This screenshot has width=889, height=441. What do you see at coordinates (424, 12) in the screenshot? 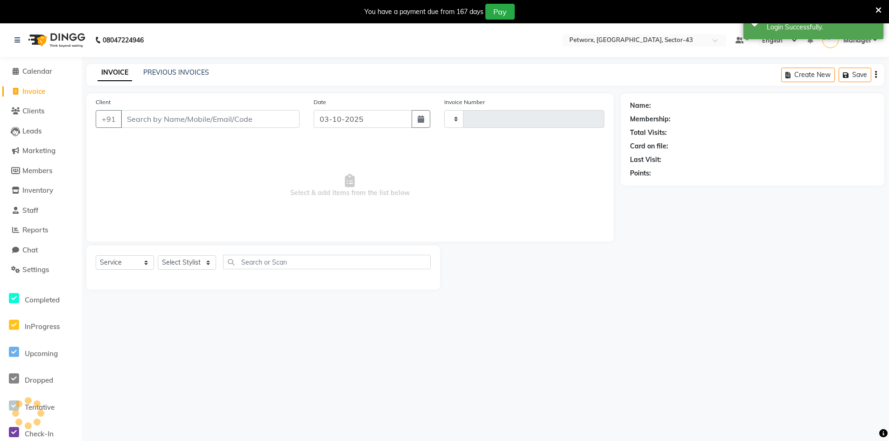
I see `div: You have a payment due from 167 days` at bounding box center [424, 12].